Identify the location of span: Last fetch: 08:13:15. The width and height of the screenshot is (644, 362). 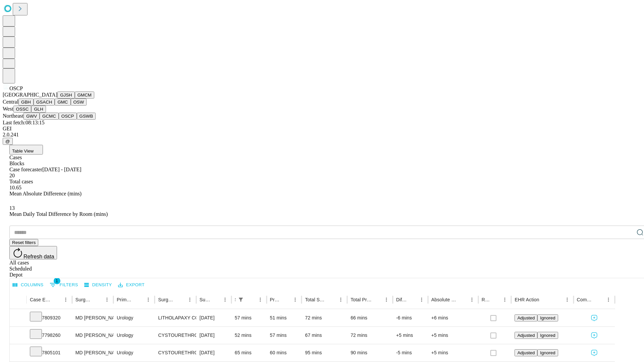
(23, 122).